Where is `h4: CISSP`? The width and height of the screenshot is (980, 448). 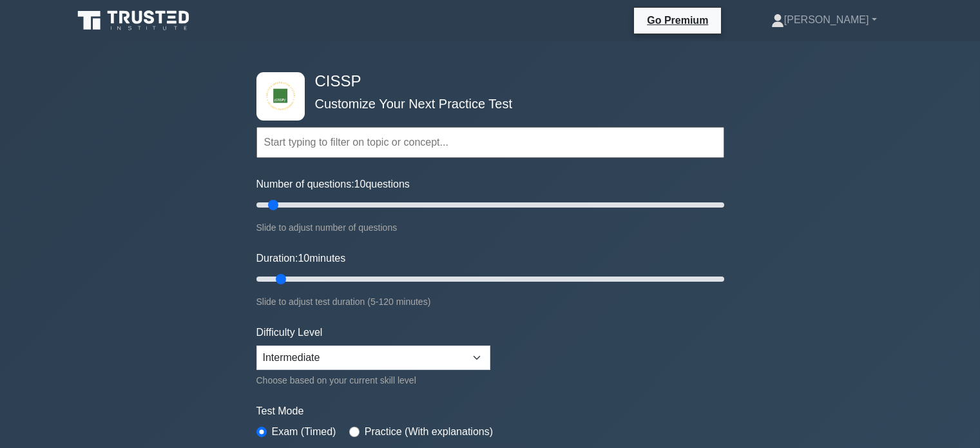
h4: CISSP is located at coordinates (485, 81).